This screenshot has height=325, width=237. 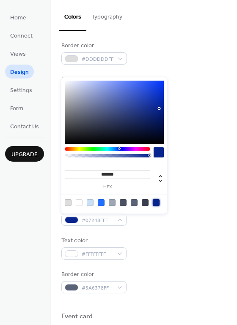 I want to click on span: Views, so click(x=18, y=54).